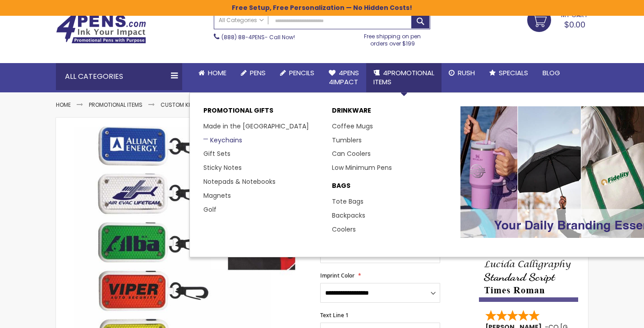  I want to click on span: Home, so click(217, 73).